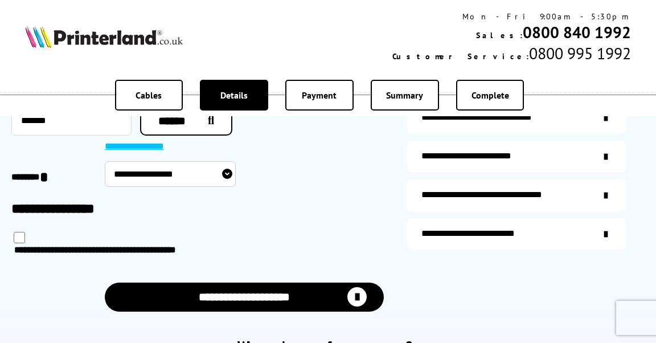 The height and width of the screenshot is (343, 656). What do you see at coordinates (517, 234) in the screenshot?
I see `a: secure-website` at bounding box center [517, 234].